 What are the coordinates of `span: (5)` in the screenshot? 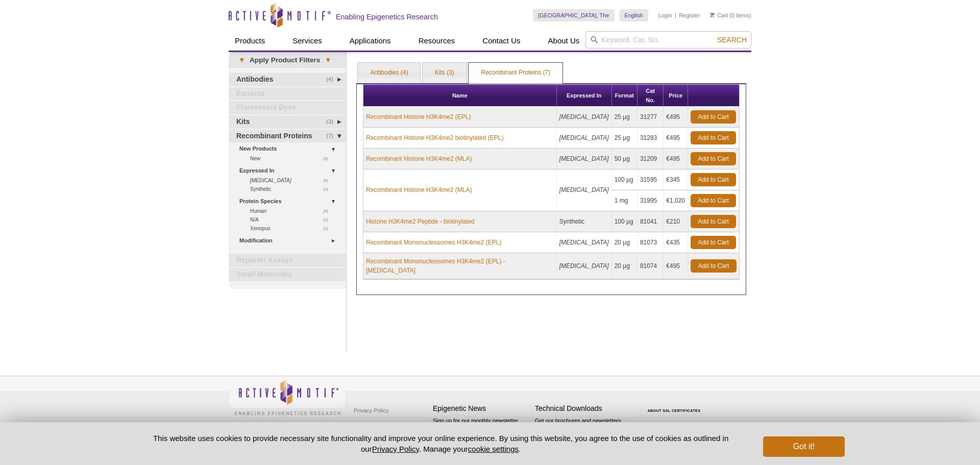 It's located at (328, 211).